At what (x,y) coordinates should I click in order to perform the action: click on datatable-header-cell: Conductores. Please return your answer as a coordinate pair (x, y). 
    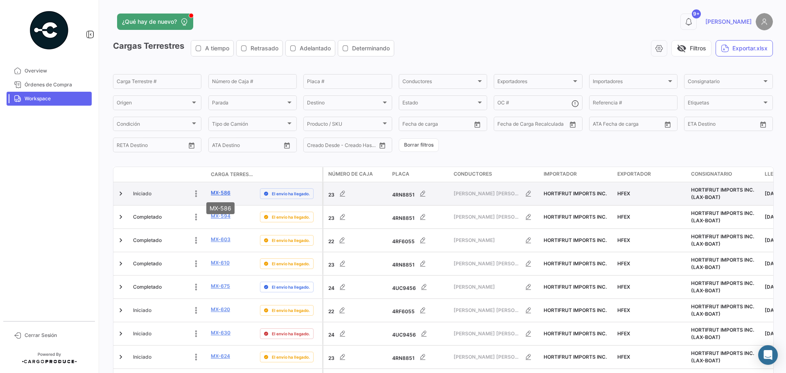
    Looking at the image, I should click on (495, 174).